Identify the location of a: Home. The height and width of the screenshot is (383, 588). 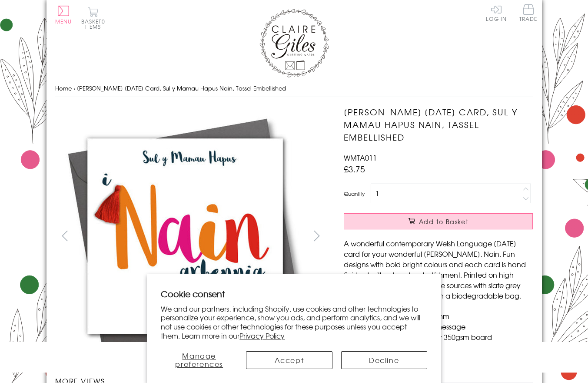
(63, 88).